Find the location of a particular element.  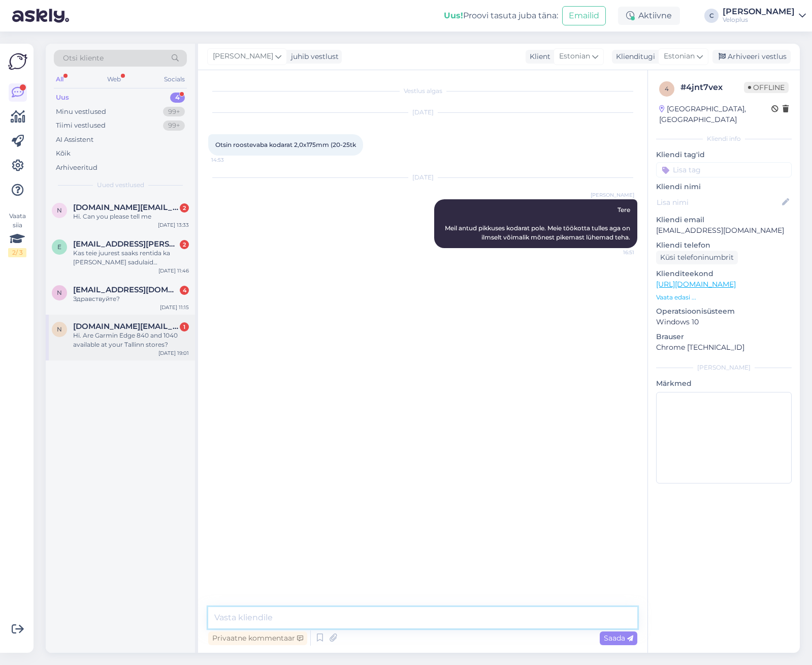

span: nataljakim99@gmail.com is located at coordinates (126, 290).